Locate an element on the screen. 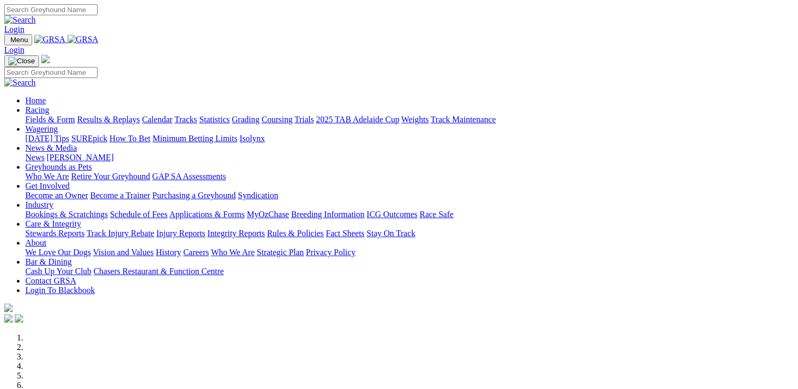 The height and width of the screenshot is (389, 798). a: Fields & Form is located at coordinates (50, 119).